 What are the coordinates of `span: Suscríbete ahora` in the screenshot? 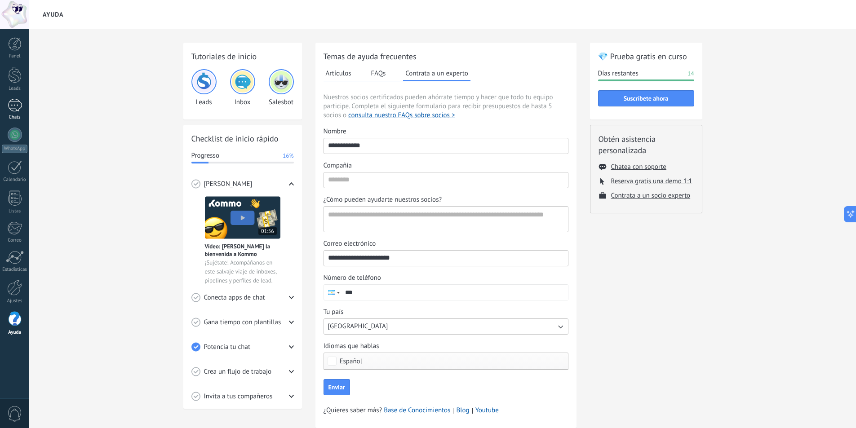 It's located at (646, 98).